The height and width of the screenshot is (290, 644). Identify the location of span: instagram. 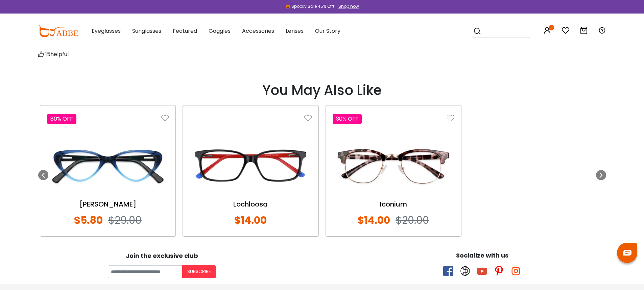
(515, 271).